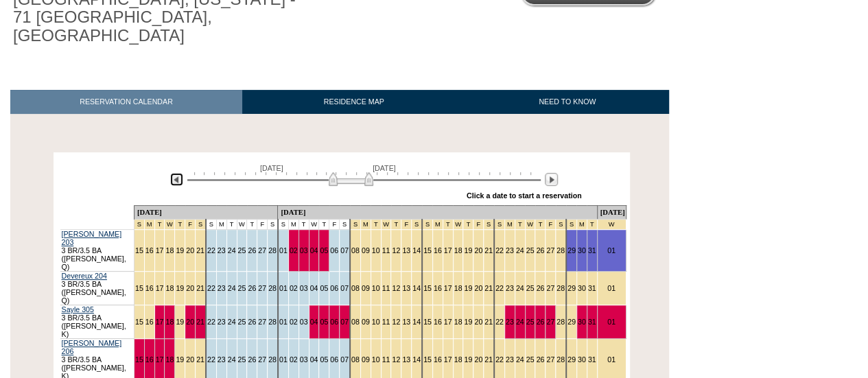 This screenshot has width=868, height=378. I want to click on div: Click a date to start a reservation, so click(524, 195).